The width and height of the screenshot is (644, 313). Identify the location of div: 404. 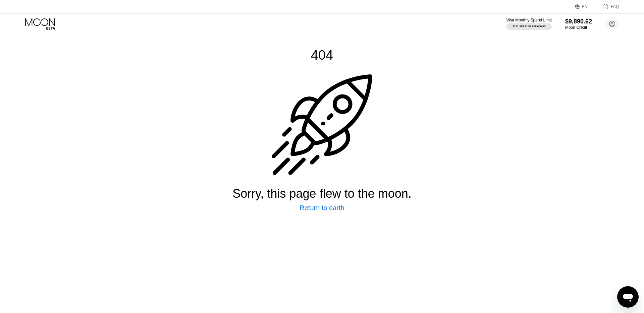
(322, 55).